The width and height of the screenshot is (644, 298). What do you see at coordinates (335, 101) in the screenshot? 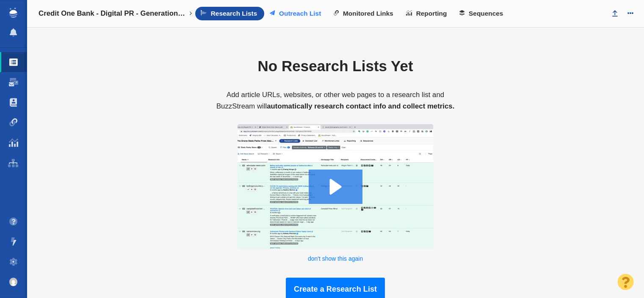
I see `p: Add article URLs, websites, or other web pages to a research list and BuzzStream will` at bounding box center [335, 101].